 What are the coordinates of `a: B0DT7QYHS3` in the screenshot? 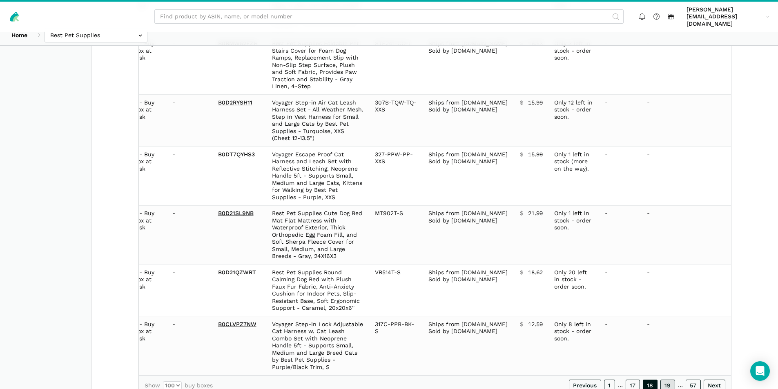 It's located at (236, 154).